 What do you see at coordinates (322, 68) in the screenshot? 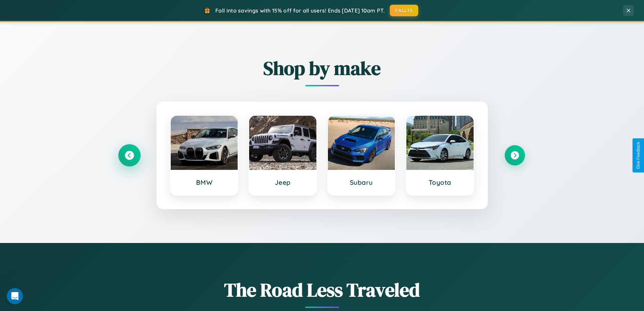
I see `h2: Shop by make` at bounding box center [322, 68].